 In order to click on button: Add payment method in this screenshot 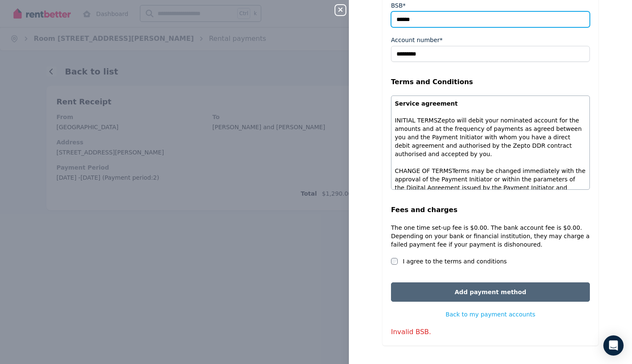, I will do `click(490, 292)`.